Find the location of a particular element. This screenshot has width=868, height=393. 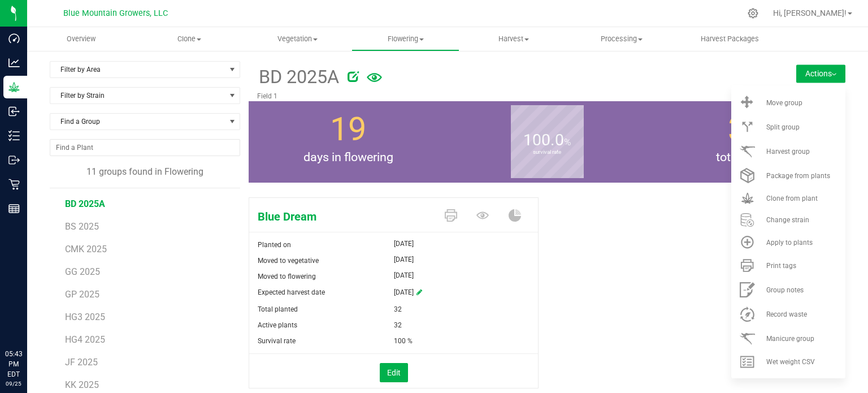

div: Manage settings is located at coordinates (753, 13).